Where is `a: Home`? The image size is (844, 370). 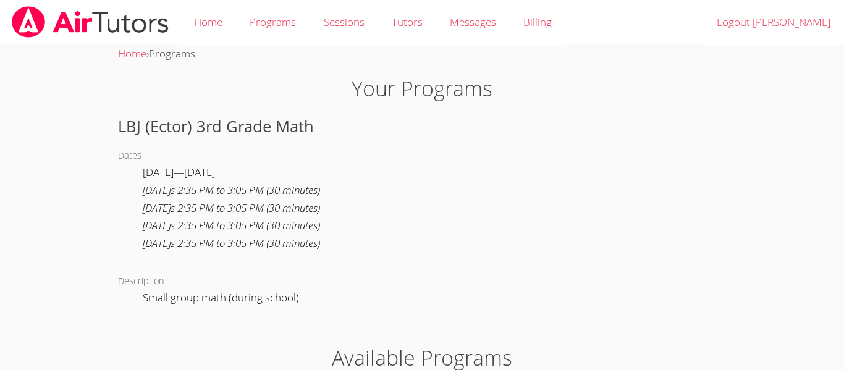 a: Home is located at coordinates (132, 53).